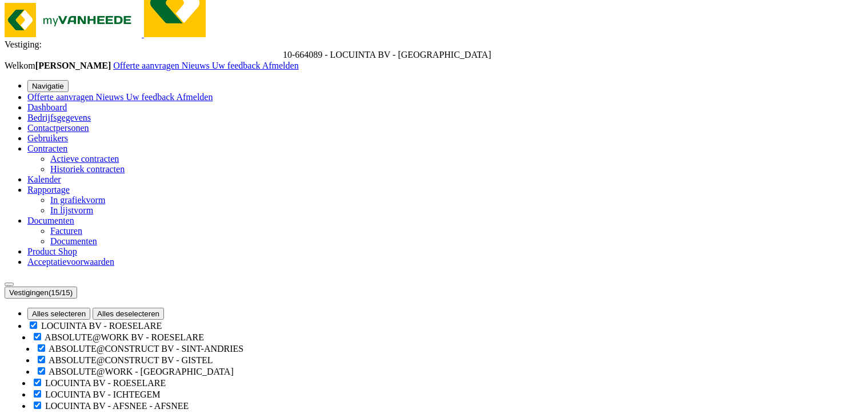 The width and height of the screenshot is (868, 413). I want to click on a: Acceptatievoorwaarden, so click(71, 261).